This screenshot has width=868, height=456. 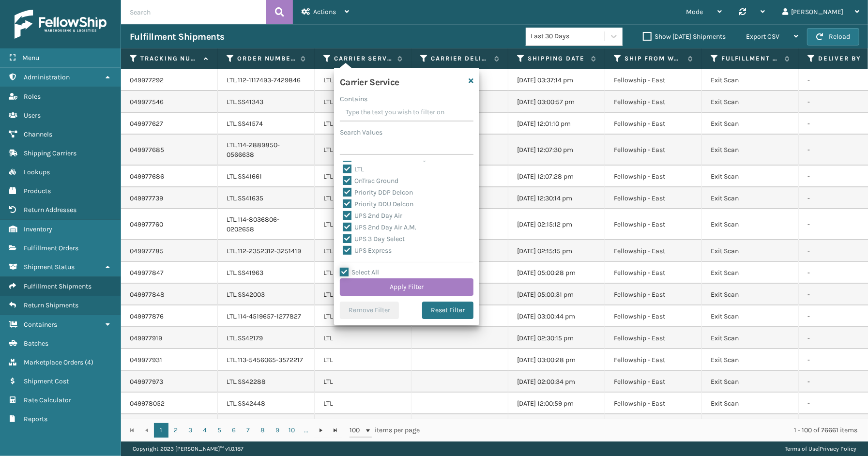 I want to click on td: 049977848, so click(x=169, y=294).